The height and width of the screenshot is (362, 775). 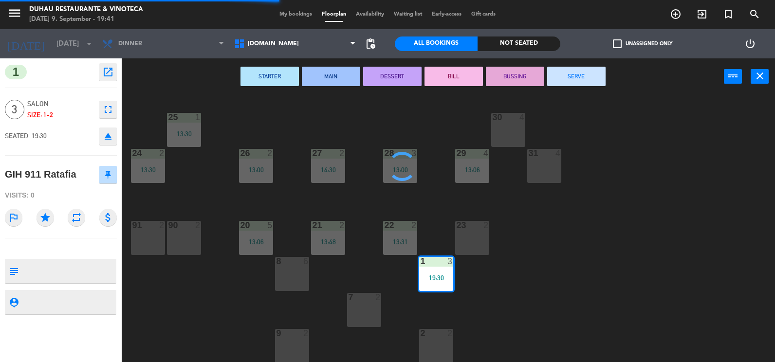 What do you see at coordinates (276, 334) in the screenshot?
I see `div: 9` at bounding box center [276, 334].